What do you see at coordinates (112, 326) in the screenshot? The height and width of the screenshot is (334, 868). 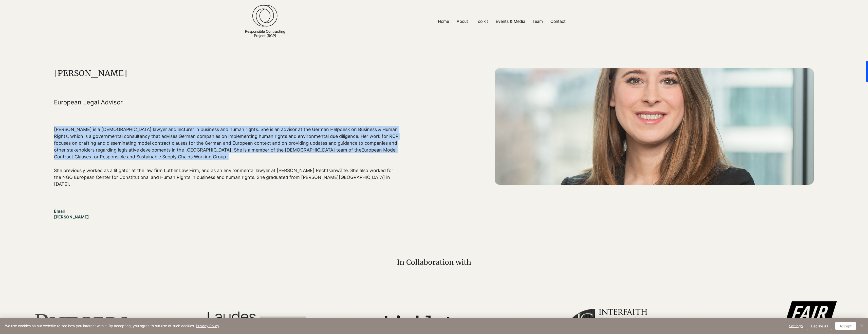 I see `span: We use cookies on our website to see how you interact with it. By accepting, you agree to our use...` at bounding box center [112, 326].